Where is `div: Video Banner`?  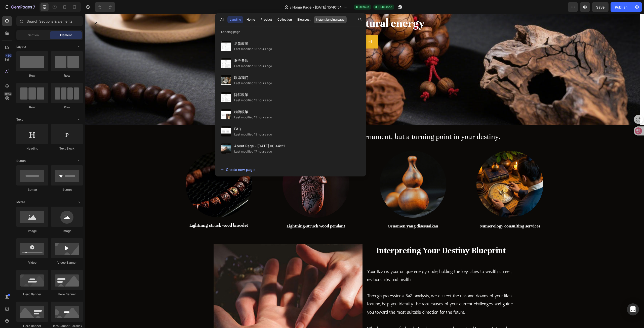 div: Video Banner is located at coordinates (67, 262).